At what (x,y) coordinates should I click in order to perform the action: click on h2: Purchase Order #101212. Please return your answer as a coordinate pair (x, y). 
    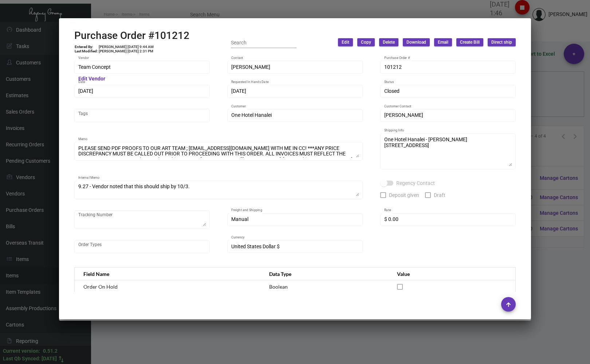
    Looking at the image, I should click on (132, 35).